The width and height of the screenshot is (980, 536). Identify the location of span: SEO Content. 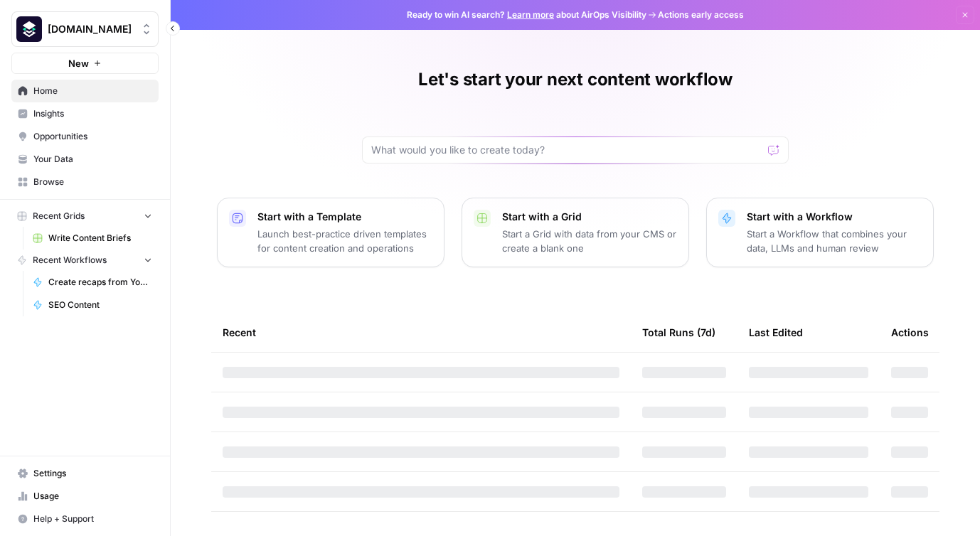
(101, 305).